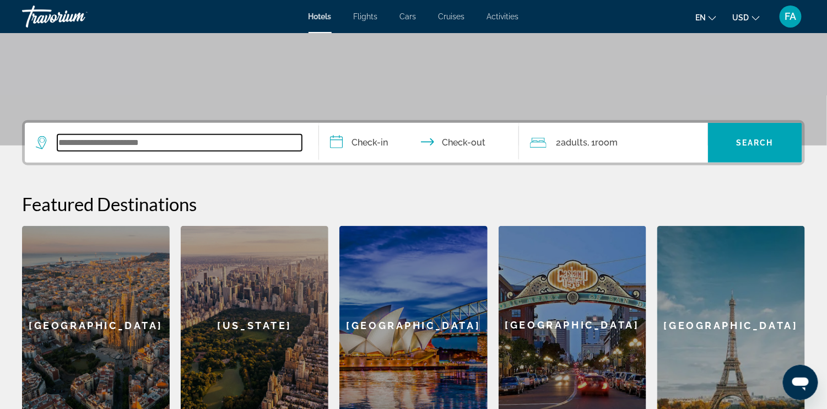 This screenshot has width=827, height=409. What do you see at coordinates (452, 17) in the screenshot?
I see `span: Cruises` at bounding box center [452, 17].